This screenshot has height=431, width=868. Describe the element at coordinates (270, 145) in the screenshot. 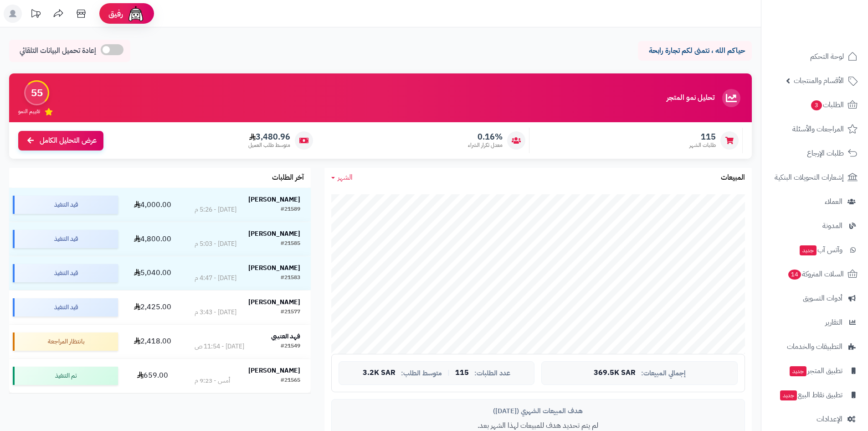

I see `span: متوسط طلب العميل` at that location.